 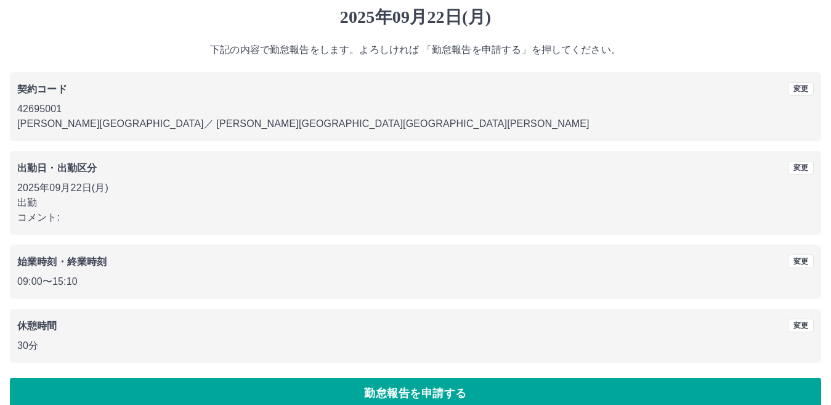 I want to click on b: 始業時刻・終業時刻, so click(x=62, y=261).